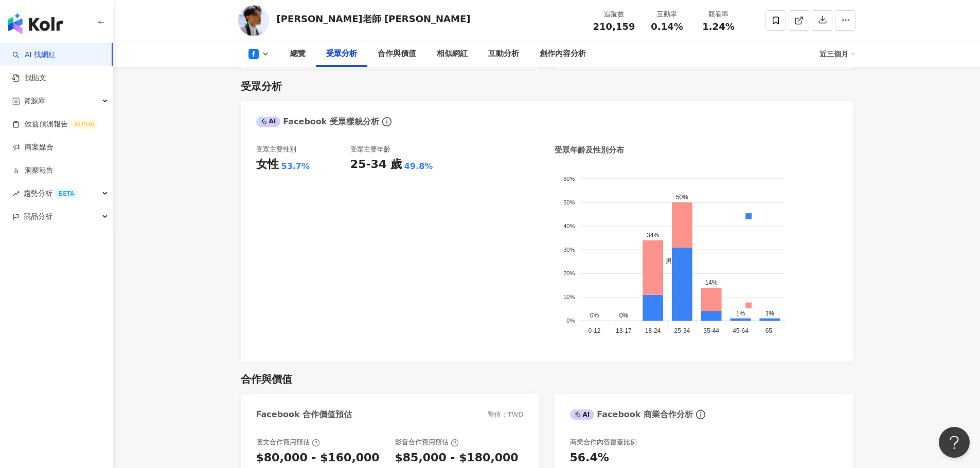 The height and width of the screenshot is (468, 980). I want to click on img: KOL Avatar, so click(254, 20).